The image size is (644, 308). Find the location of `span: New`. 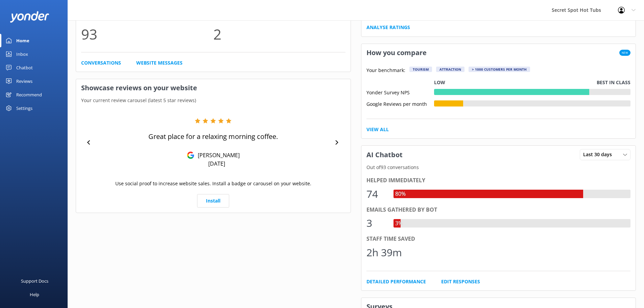

span: New is located at coordinates (624, 53).